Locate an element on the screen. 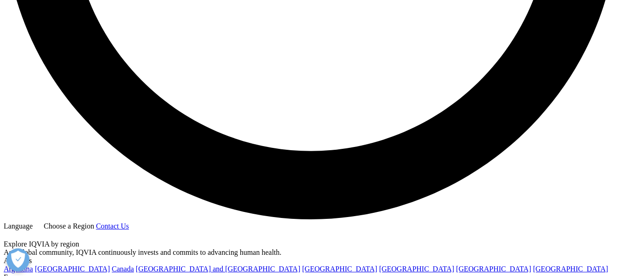  span: Language is located at coordinates (18, 226).